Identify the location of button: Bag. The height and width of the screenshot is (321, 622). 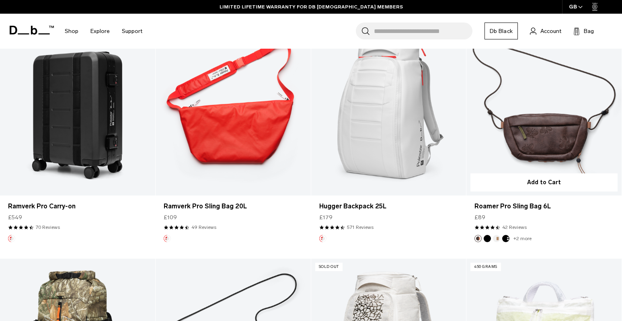
(583, 31).